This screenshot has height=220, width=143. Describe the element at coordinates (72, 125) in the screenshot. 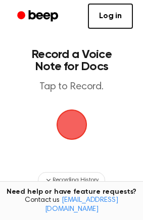

I see `img: Beep Logo` at that location.